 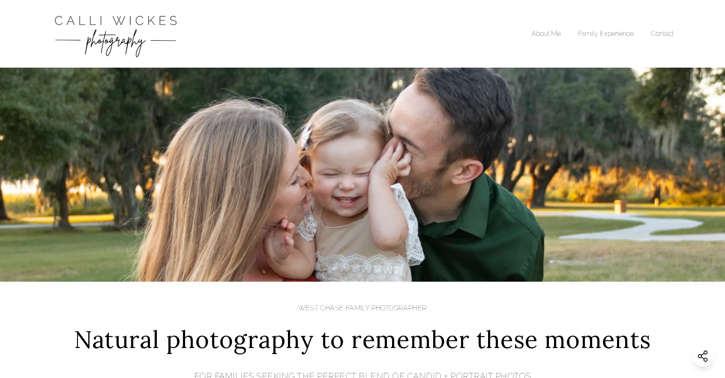 I want to click on span: Natural photography to remember these moments, so click(x=363, y=340).